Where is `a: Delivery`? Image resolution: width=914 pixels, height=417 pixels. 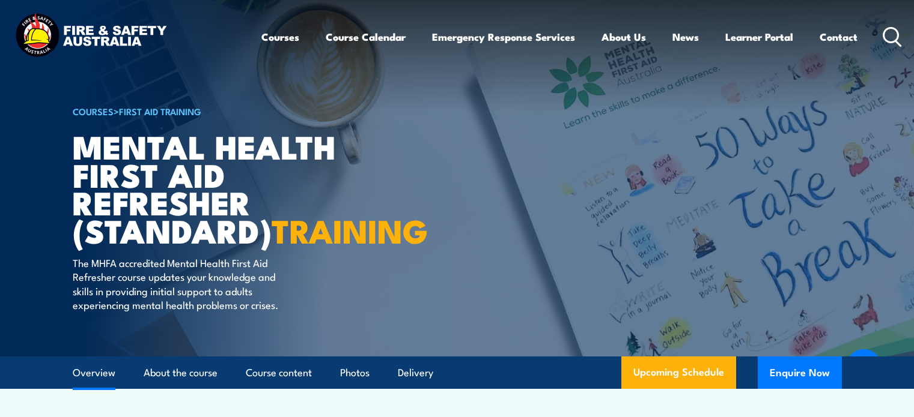
a: Delivery is located at coordinates (415, 373).